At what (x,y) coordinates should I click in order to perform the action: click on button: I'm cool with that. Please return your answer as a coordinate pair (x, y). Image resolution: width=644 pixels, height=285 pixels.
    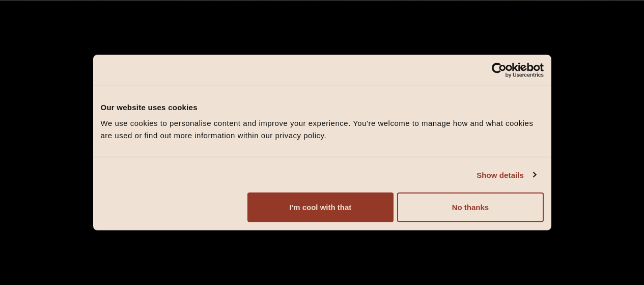
    Looking at the image, I should click on (321, 208).